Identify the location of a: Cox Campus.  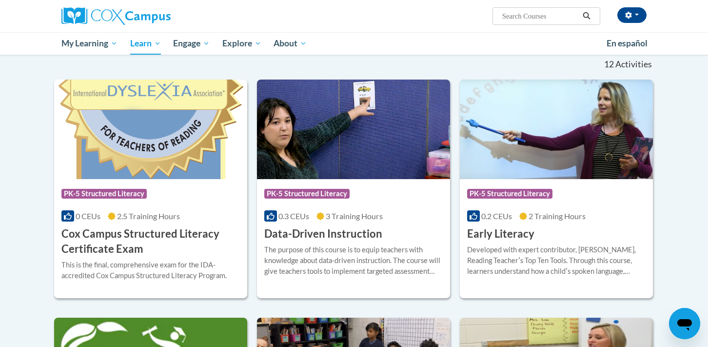
(154, 16).